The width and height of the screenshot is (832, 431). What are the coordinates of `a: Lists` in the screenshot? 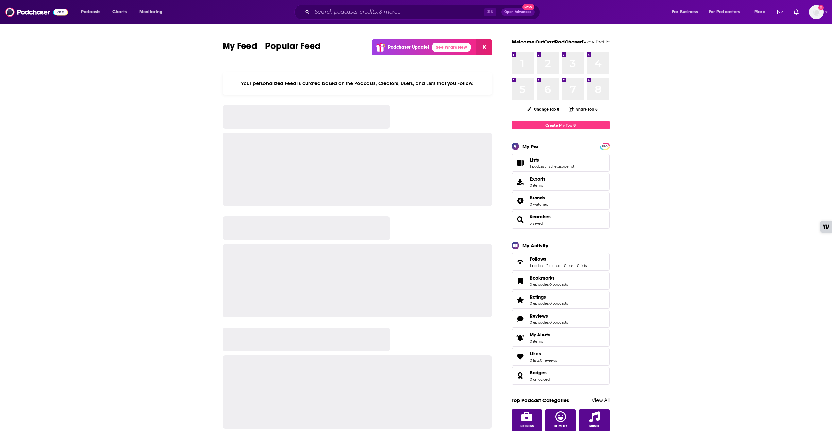 It's located at (552, 160).